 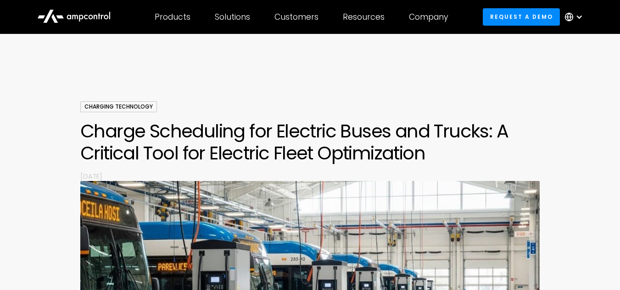 What do you see at coordinates (521, 17) in the screenshot?
I see `a: Request a demo` at bounding box center [521, 17].